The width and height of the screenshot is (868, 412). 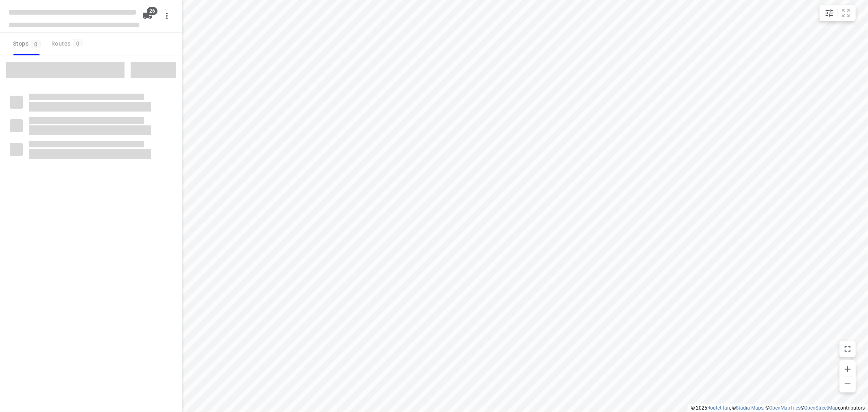 I want to click on div: small contained button group, so click(x=838, y=13).